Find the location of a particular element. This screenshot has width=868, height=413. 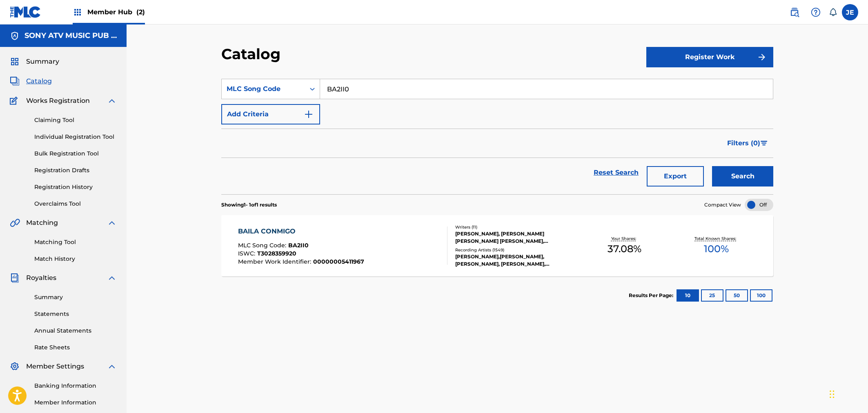

img: f7272a7cc735f4ea7f67.svg is located at coordinates (762, 57).